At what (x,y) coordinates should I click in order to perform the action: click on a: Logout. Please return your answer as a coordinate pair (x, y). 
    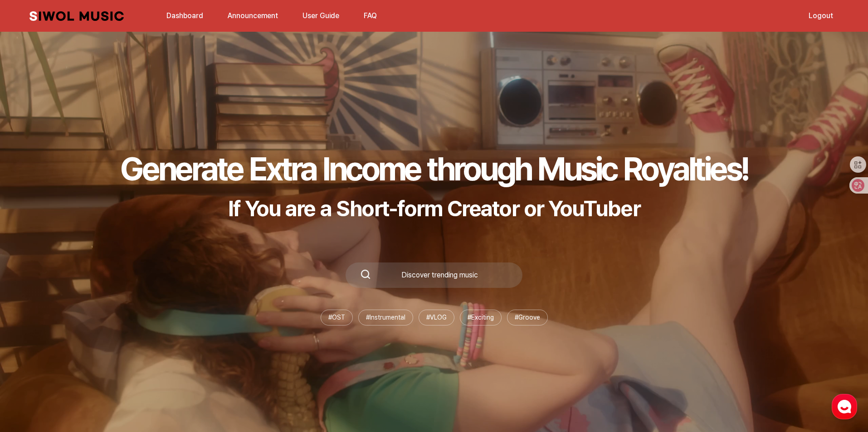
    Looking at the image, I should click on (821, 15).